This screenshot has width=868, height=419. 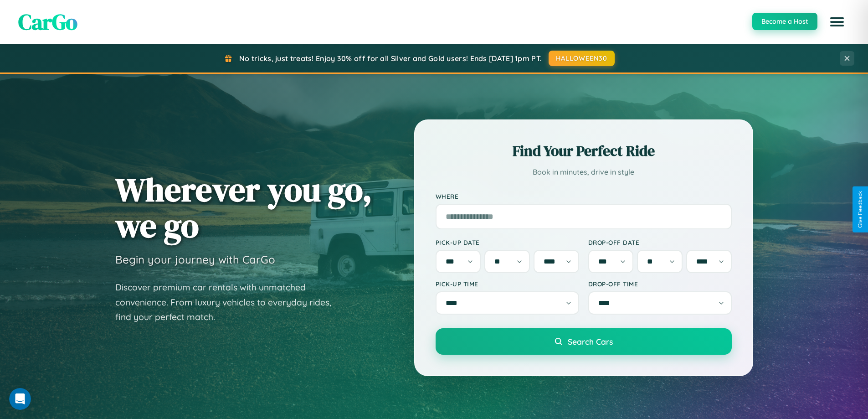 What do you see at coordinates (507, 284) in the screenshot?
I see `label: Pick-up Time` at bounding box center [507, 284].